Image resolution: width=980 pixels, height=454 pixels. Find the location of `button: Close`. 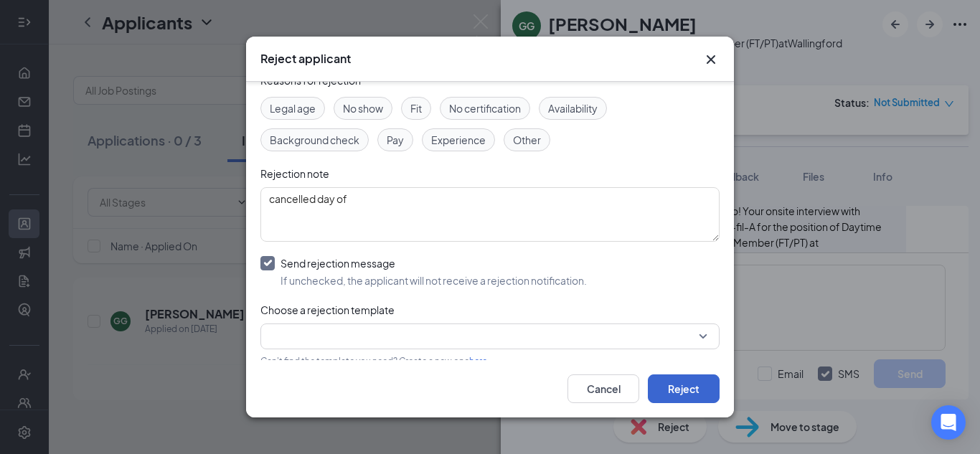

button: Close is located at coordinates (711, 59).